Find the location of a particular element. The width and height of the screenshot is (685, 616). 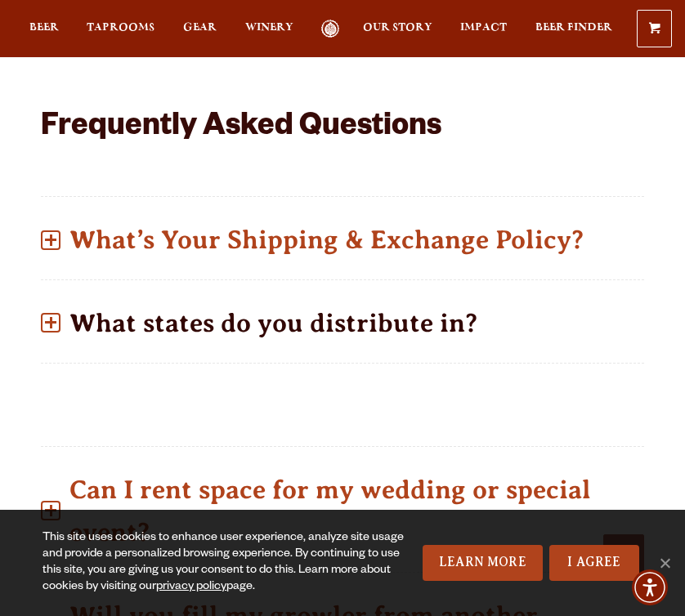

span: Our Story is located at coordinates (397, 28).